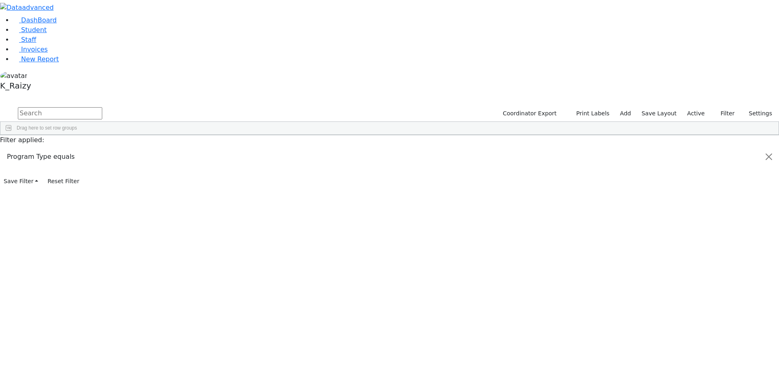  I want to click on span: New Report, so click(40, 59).